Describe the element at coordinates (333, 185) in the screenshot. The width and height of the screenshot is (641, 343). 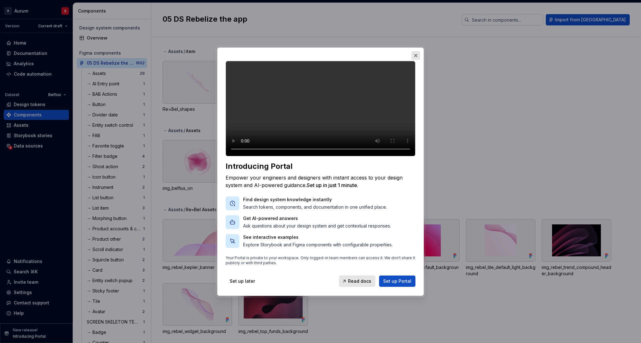
I see `span: Set up in just 1 minute.` at that location.